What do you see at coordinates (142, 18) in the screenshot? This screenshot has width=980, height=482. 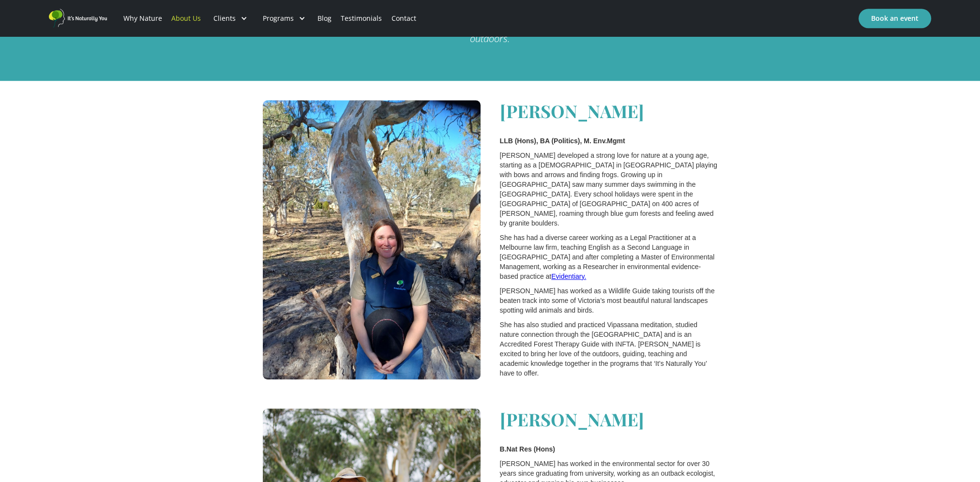 I see `a: Why Nature` at bounding box center [142, 18].